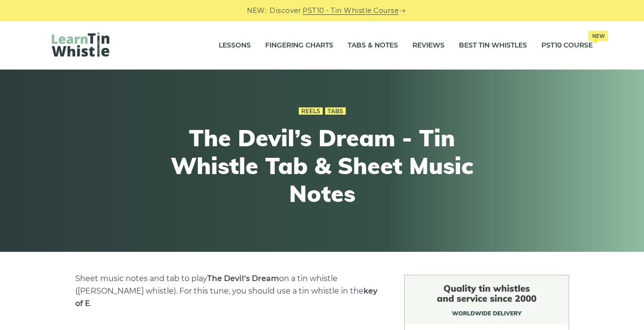 This screenshot has height=330, width=644. What do you see at coordinates (243, 278) in the screenshot?
I see `strong: The Devil’s Dream` at bounding box center [243, 278].